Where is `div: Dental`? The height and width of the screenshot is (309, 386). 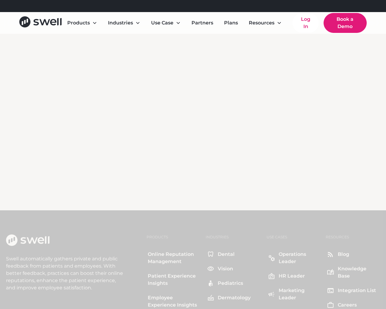
div: Dental is located at coordinates (226, 254).